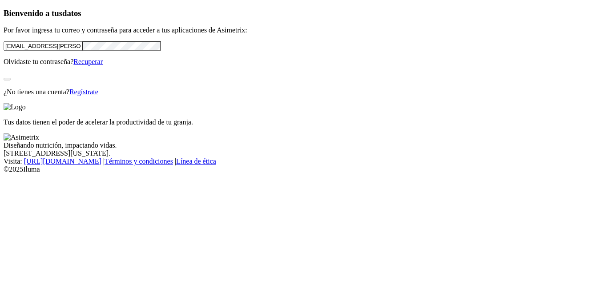  I want to click on p: ¿No tienes una cuenta?, so click(302, 92).